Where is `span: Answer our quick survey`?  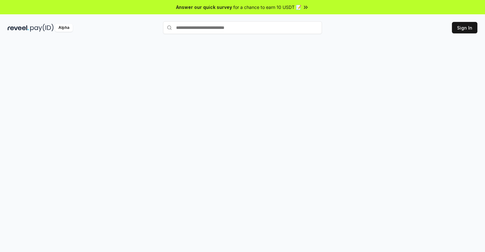
span: Answer our quick survey is located at coordinates (204, 7).